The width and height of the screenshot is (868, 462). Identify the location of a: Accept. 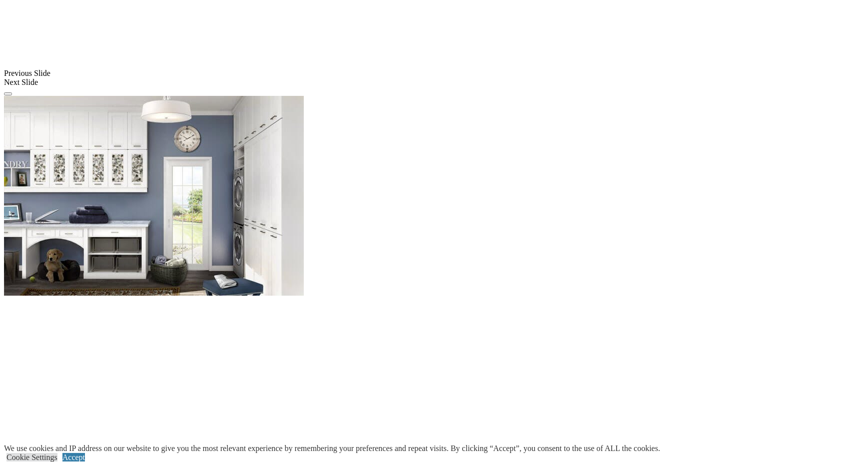
(73, 458).